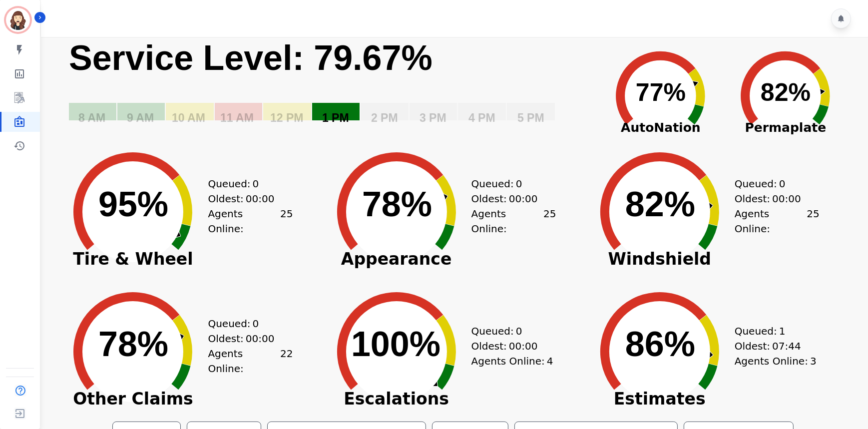 The width and height of the screenshot is (868, 429). What do you see at coordinates (660, 260) in the screenshot?
I see `span: Windshield` at bounding box center [660, 260].